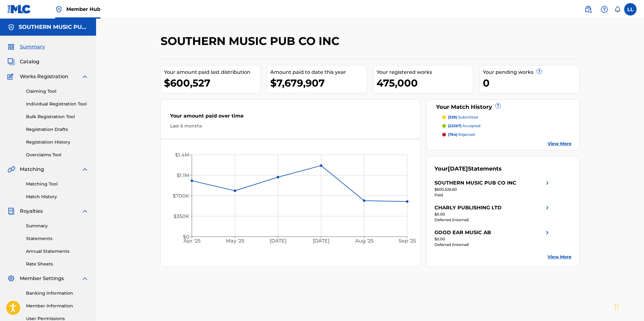  I want to click on a: GOOD EAR MUSIC ABright chevron icon$0.00Deferred (Internal), so click(493, 238).